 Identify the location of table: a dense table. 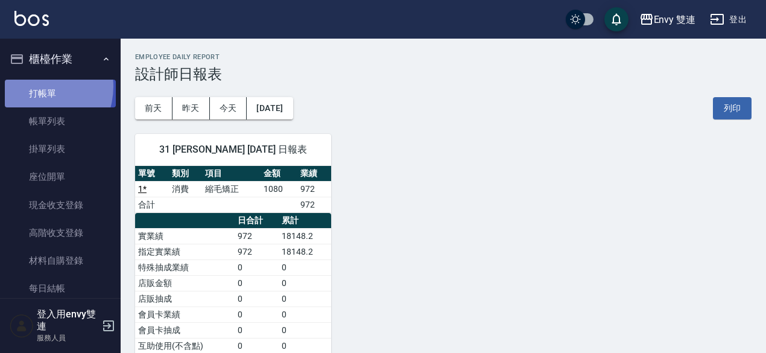
(233, 189).